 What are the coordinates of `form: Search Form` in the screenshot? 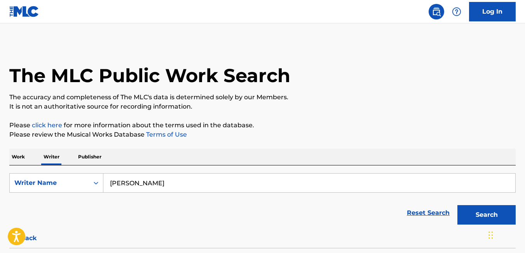 It's located at (262, 201).